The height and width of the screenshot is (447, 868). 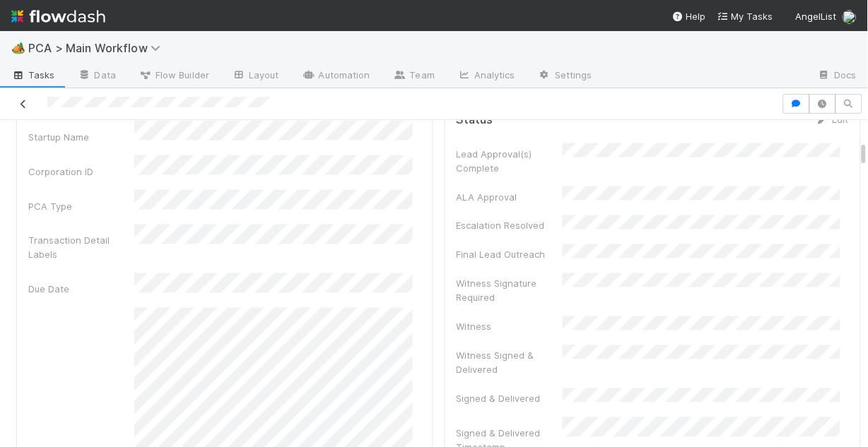 What do you see at coordinates (837, 77) in the screenshot?
I see `a: Docs` at bounding box center [837, 77].